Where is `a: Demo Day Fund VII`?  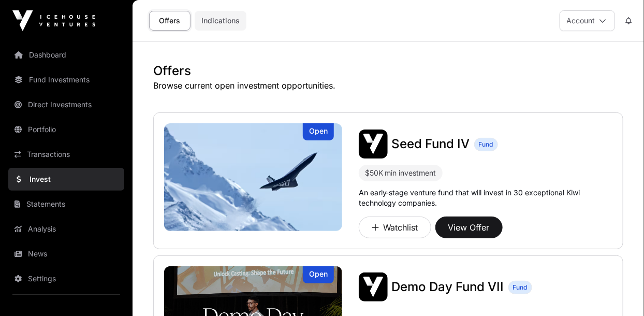
a: Demo Day Fund VII is located at coordinates (447, 287).